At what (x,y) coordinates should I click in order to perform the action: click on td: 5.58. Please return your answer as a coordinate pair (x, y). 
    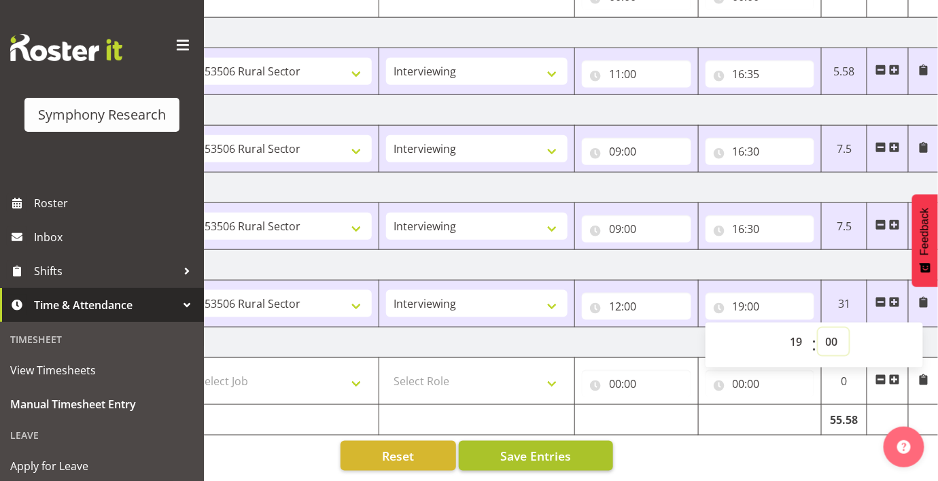
    Looking at the image, I should click on (845, 71).